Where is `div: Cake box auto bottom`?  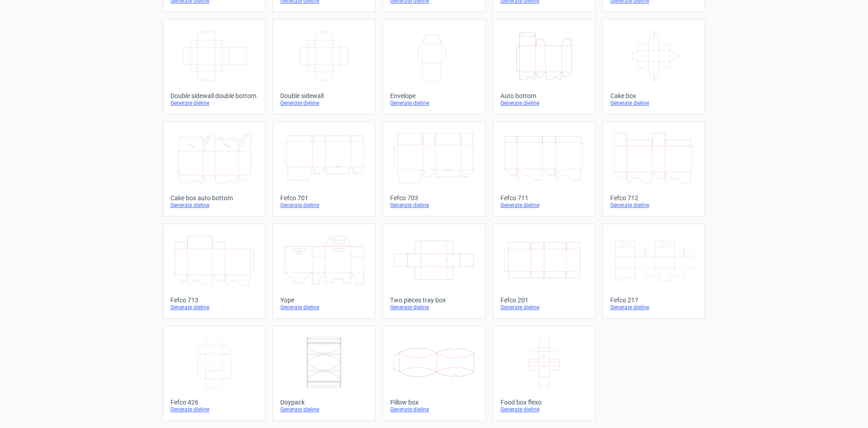
div: Cake box auto bottom is located at coordinates (214, 198).